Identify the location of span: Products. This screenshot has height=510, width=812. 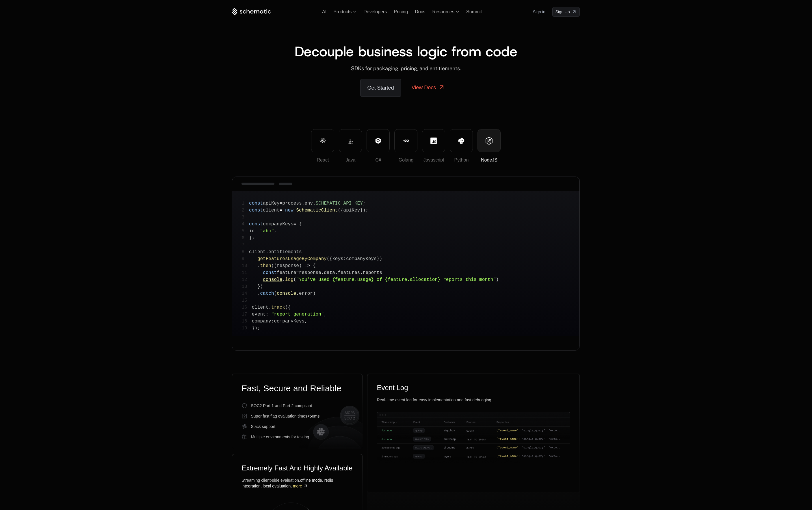
(342, 12).